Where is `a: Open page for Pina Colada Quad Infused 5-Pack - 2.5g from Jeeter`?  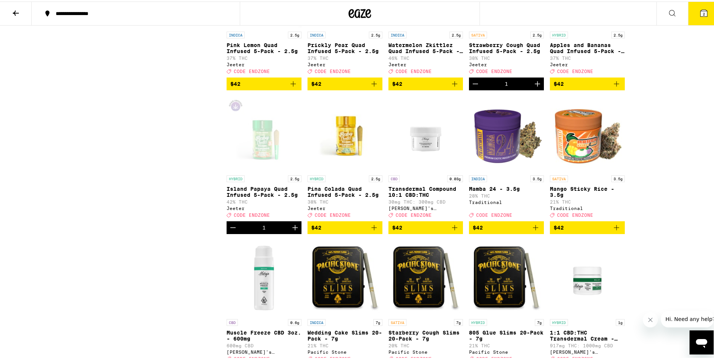 a: Open page for Pina Colada Quad Infused 5-Pack - 2.5g from Jeeter is located at coordinates (345, 157).